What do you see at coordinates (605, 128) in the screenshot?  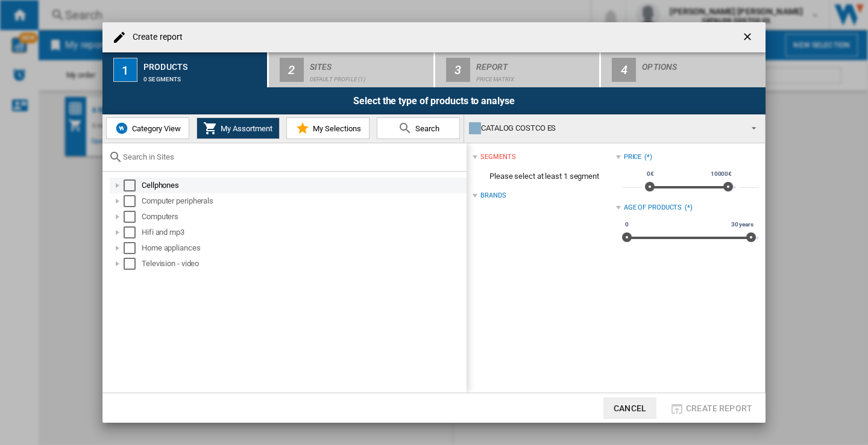 I see `div: CATALOG COSTCO ES` at bounding box center [605, 128].